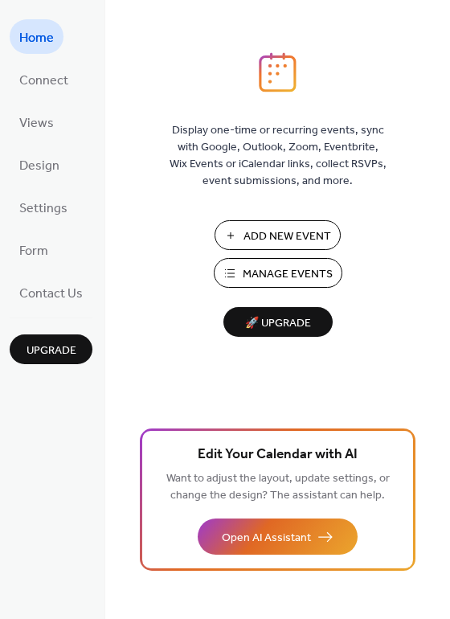  What do you see at coordinates (36, 36) in the screenshot?
I see `a: Home` at bounding box center [36, 36].